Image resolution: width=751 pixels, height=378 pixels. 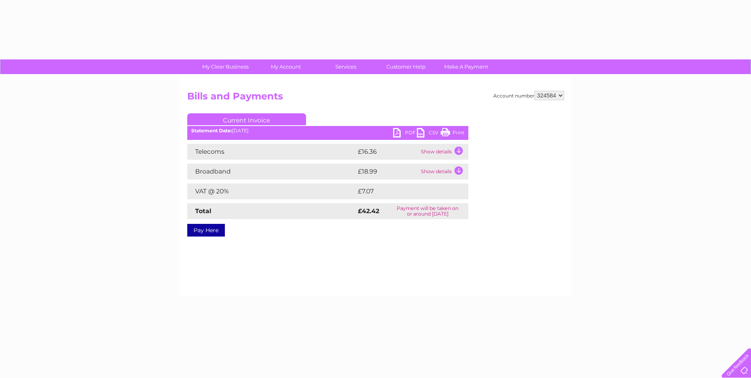 What do you see at coordinates (272, 191) in the screenshot?
I see `td: VAT @ 20%` at bounding box center [272, 191].